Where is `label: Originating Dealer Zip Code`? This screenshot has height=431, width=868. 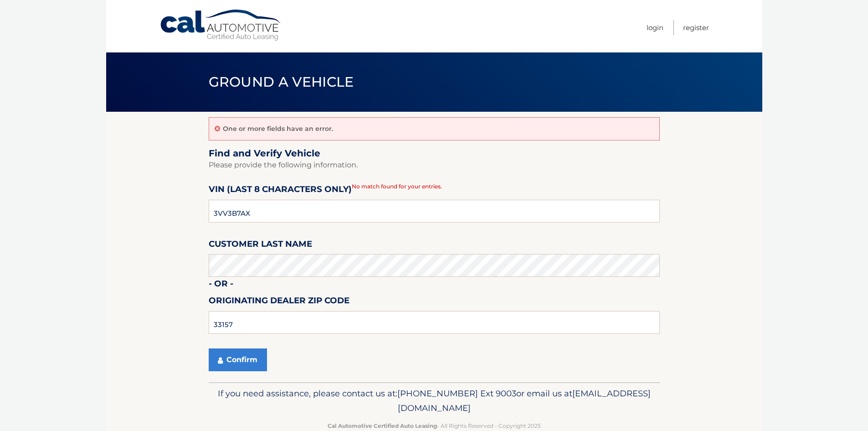
label: Originating Dealer Zip Code is located at coordinates (279, 301).